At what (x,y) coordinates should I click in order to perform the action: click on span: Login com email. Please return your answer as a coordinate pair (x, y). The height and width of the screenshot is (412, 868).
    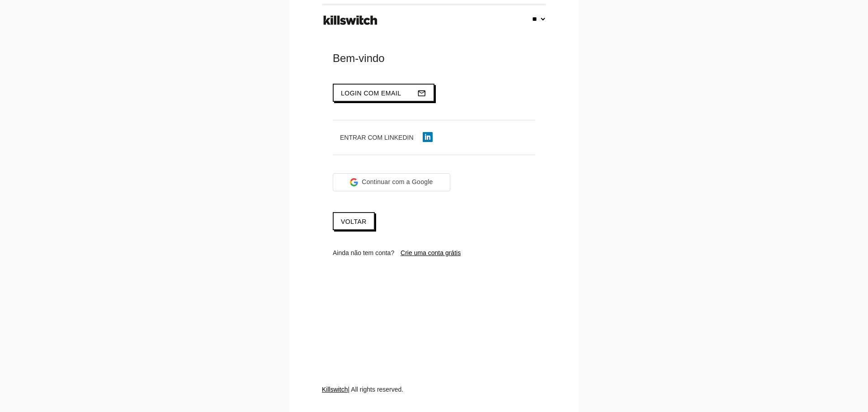
    Looking at the image, I should click on (371, 93).